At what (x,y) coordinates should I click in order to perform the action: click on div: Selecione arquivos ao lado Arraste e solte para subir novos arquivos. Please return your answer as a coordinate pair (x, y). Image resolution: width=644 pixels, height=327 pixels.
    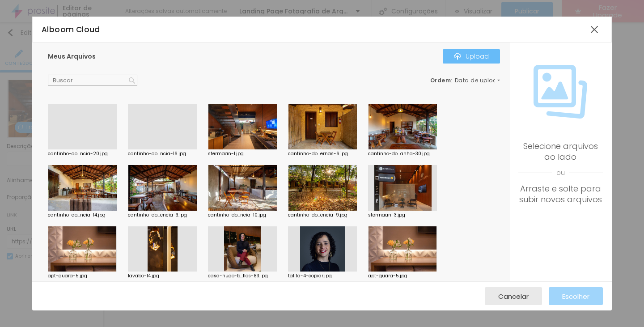
    Looking at the image, I should click on (560, 173).